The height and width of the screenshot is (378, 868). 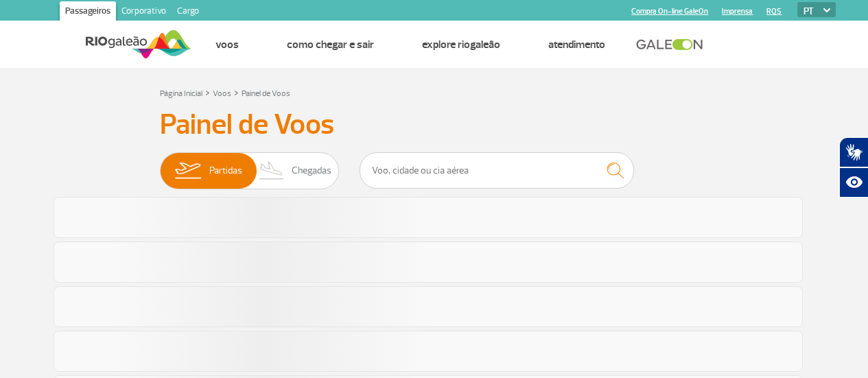 I want to click on img: slider-desembarque, so click(x=271, y=171).